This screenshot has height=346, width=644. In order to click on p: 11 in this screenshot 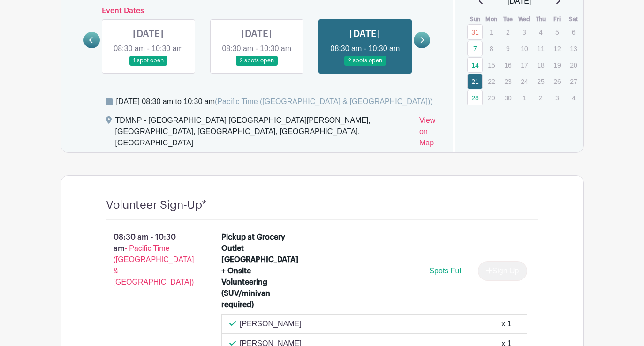, I will do `click(541, 48)`.